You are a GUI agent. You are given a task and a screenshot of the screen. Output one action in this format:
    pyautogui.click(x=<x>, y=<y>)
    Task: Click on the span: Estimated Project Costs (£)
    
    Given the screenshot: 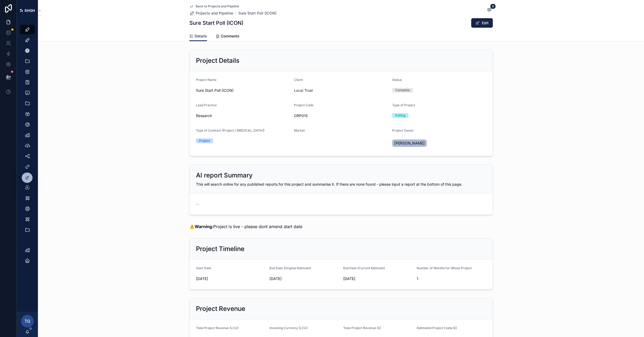 What is the action you would take?
    pyautogui.click(x=437, y=328)
    